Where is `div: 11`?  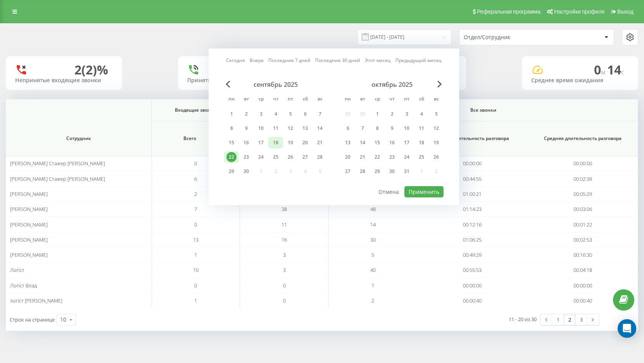
div: 11 is located at coordinates (422, 128).